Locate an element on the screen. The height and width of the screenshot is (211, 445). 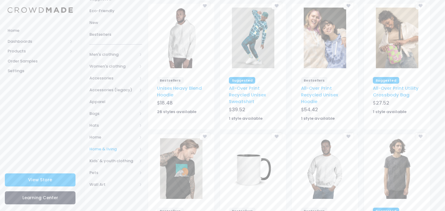
span: Men's clothing is located at coordinates (113, 55).